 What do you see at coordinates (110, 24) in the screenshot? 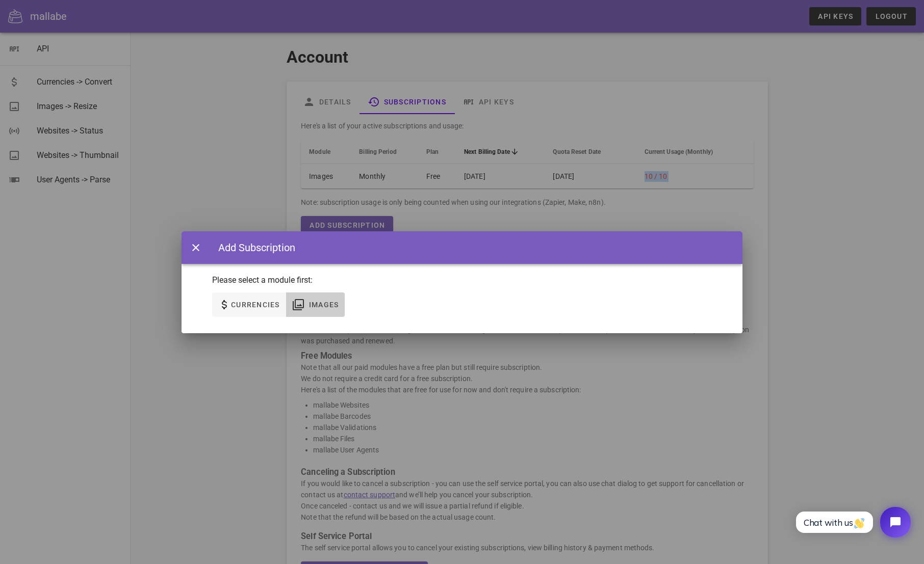
I see `button: Open chat widget` at bounding box center [110, 24].